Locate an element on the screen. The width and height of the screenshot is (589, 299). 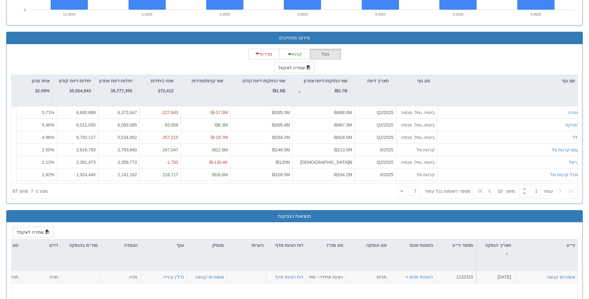
button: קניות is located at coordinates (295, 54).